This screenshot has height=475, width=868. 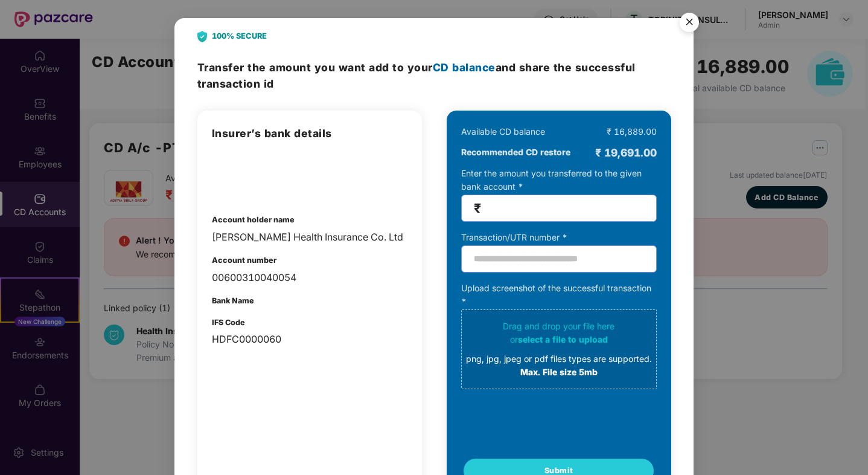 What do you see at coordinates (631, 132) in the screenshot?
I see `div: ₹ 16,889.00` at bounding box center [631, 132].